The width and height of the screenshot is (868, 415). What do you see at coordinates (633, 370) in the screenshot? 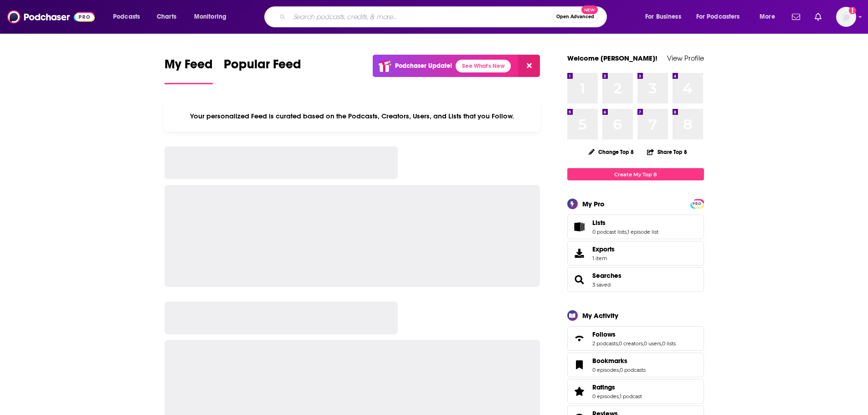
I see `a: 0 podcasts` at bounding box center [633, 370].